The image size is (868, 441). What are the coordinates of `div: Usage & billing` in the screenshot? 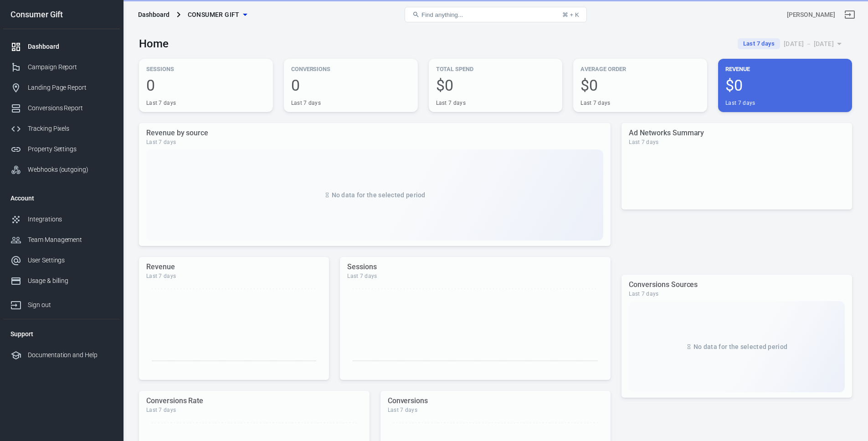 It's located at (70, 281).